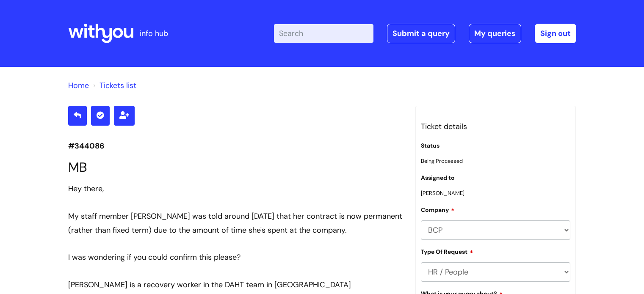  Describe the element at coordinates (236, 167) in the screenshot. I see `h1: MB` at that location.